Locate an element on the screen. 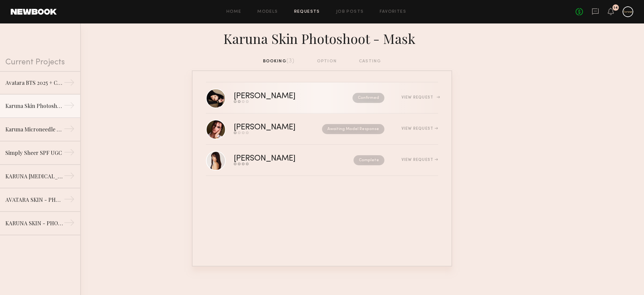 The height and width of the screenshot is (295, 644). div: KARUNA SKIN - PHOTOSHOOT is located at coordinates (35, 223).